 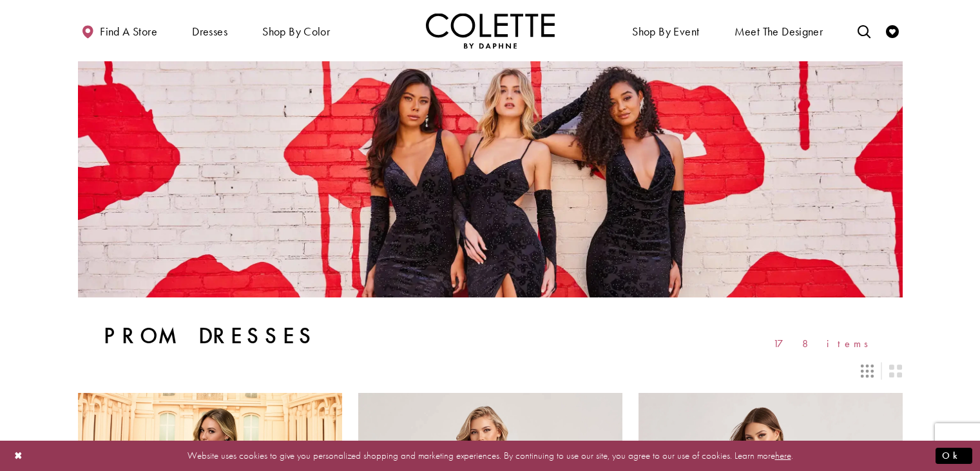 I want to click on a: Check Wishlist, so click(x=893, y=30).